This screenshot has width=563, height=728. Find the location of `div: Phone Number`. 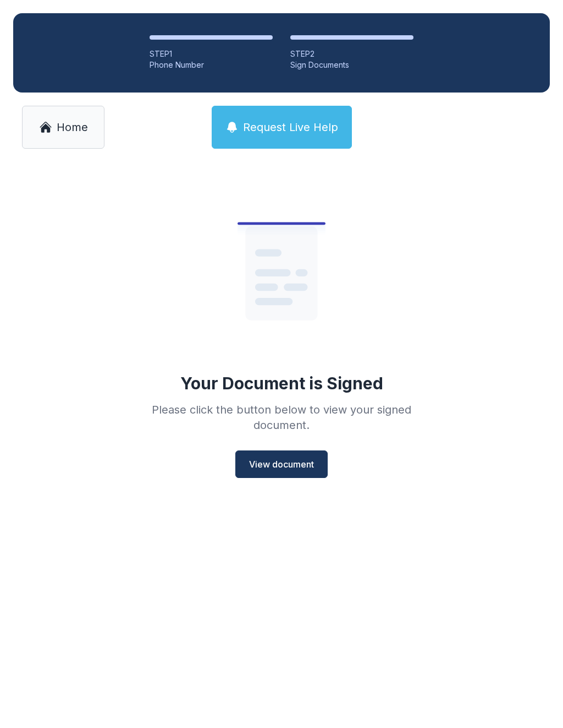

div: Phone Number is located at coordinates (212, 65).